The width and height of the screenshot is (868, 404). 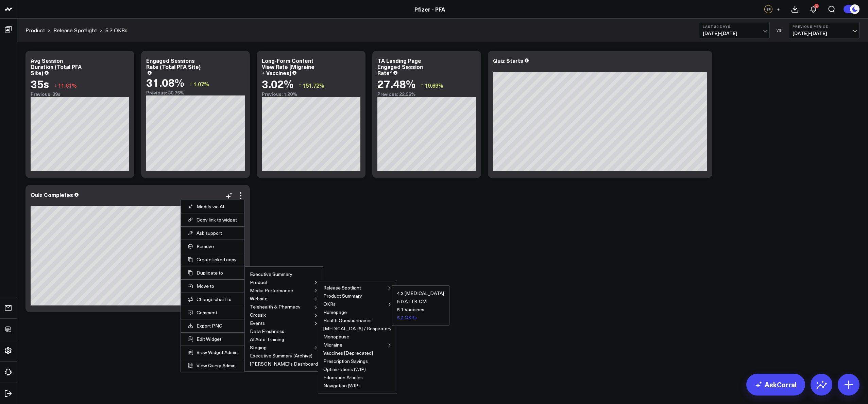 I want to click on span: 151.72%, so click(x=314, y=85).